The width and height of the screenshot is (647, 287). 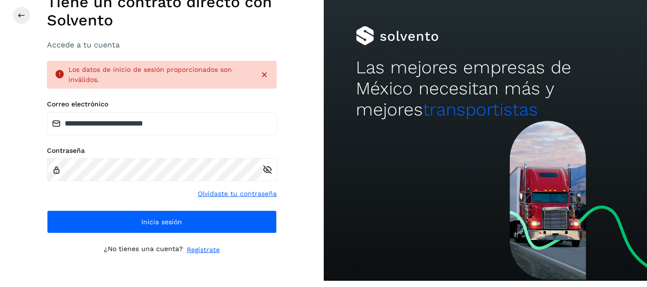 I want to click on div: Los datos de inicio de sesión proporcionados son inválidos., so click(x=160, y=75).